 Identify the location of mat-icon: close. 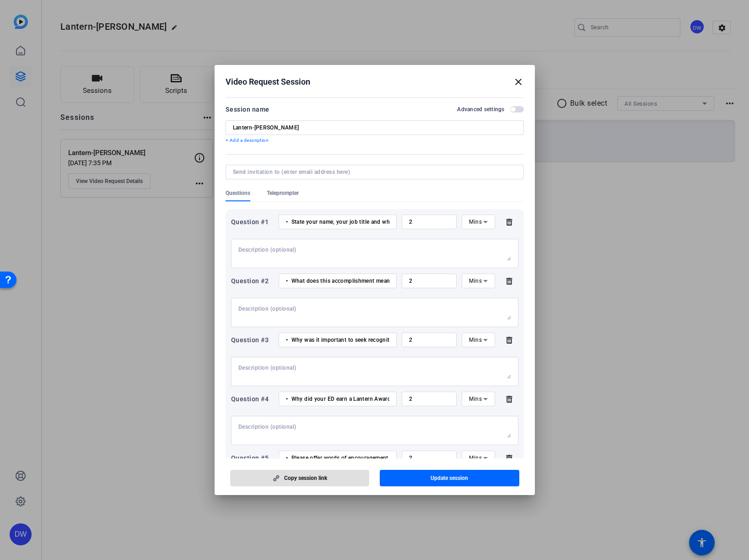
(518, 82).